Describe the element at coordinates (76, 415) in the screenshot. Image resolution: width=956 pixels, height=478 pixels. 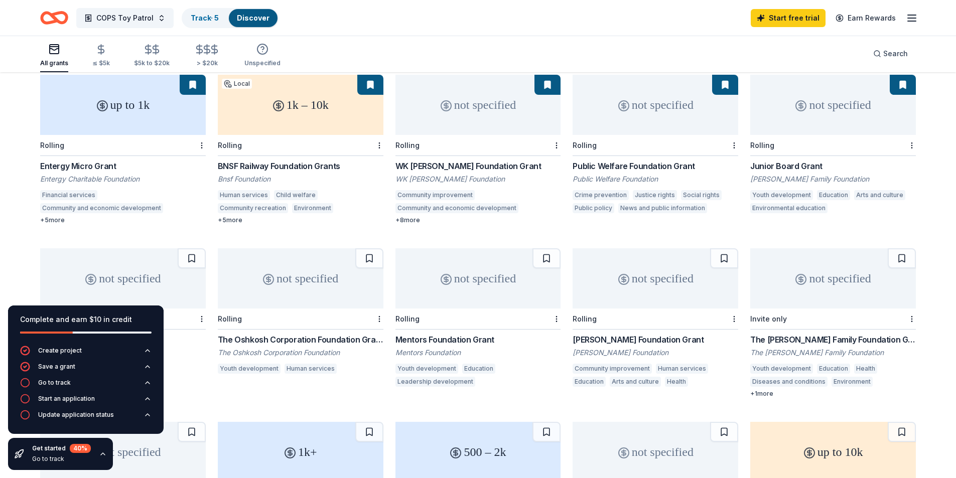
I see `div: Update application status` at that location.